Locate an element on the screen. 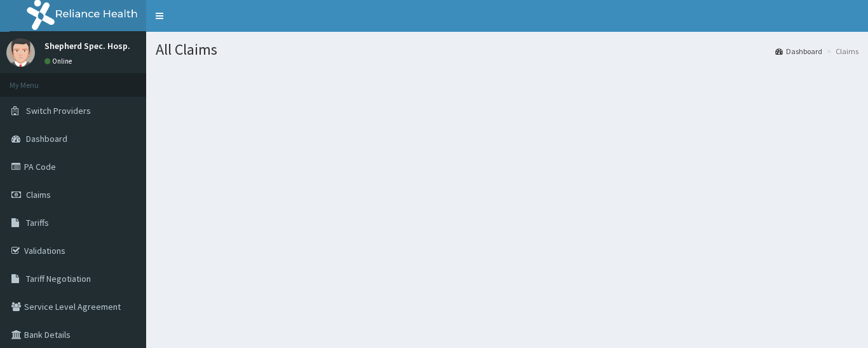 The height and width of the screenshot is (348, 868). img: User Image is located at coordinates (20, 52).